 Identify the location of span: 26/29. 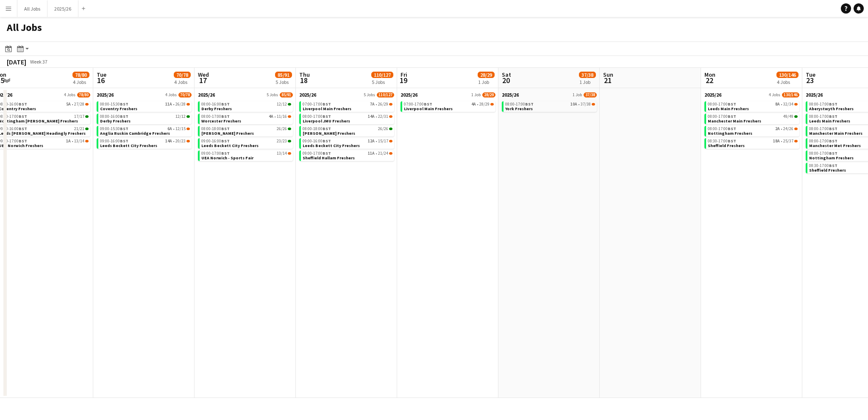
(391, 104).